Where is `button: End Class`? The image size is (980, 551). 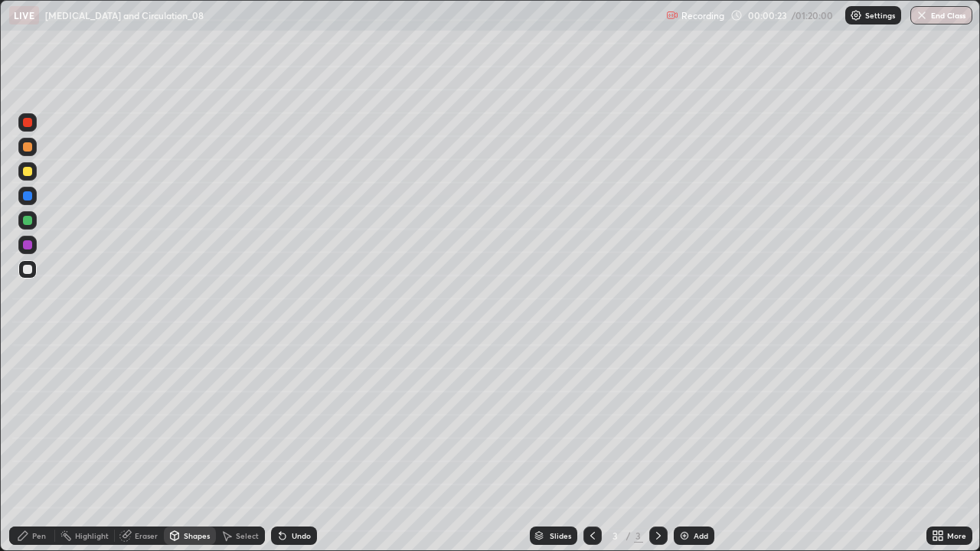 button: End Class is located at coordinates (941, 15).